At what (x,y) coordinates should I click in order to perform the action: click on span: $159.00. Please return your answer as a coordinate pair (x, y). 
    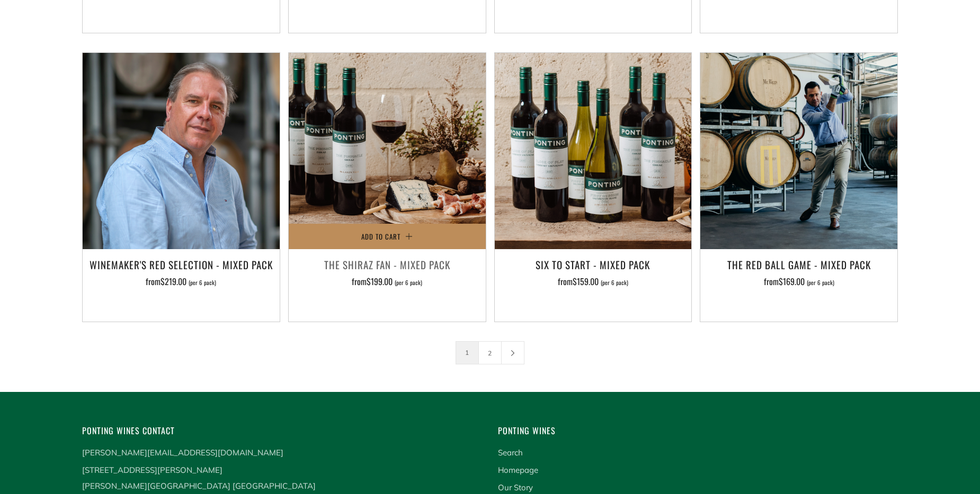
    Looking at the image, I should click on (585, 282).